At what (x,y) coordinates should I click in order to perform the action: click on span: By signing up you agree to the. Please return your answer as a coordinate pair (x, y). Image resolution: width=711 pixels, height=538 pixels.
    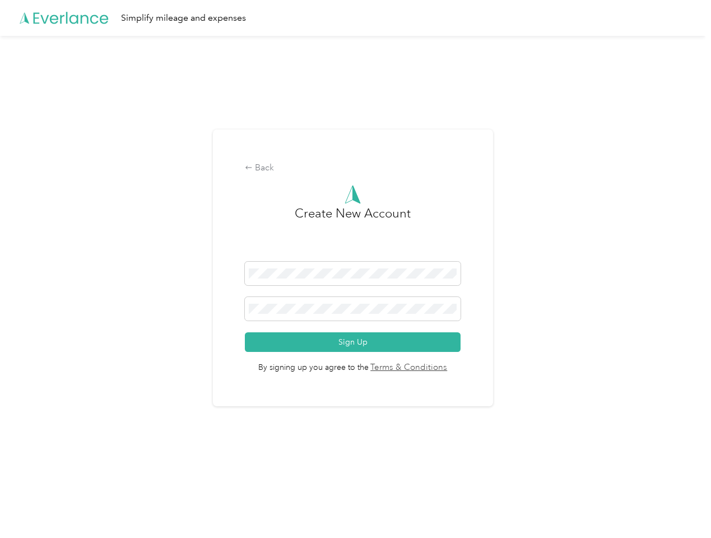
    Looking at the image, I should click on (352, 363).